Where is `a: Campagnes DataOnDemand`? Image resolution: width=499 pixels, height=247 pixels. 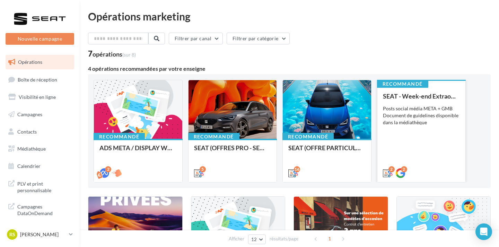
a: Campagnes DataOnDemand is located at coordinates (40, 209).